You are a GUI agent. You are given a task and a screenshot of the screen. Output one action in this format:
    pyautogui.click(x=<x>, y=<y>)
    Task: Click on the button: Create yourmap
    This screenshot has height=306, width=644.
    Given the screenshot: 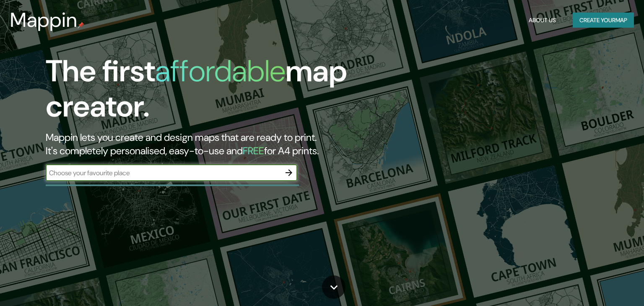 What is the action you would take?
    pyautogui.click(x=604, y=20)
    